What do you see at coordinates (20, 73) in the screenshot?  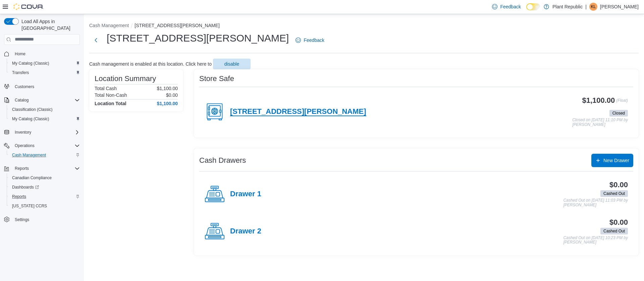 I see `a: Transfers` at bounding box center [20, 73].